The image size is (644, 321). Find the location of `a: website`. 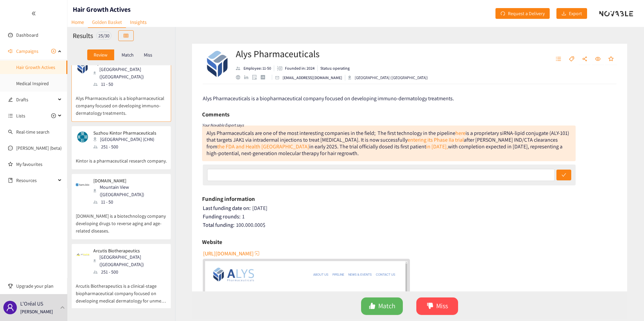

a: website is located at coordinates (240, 77).